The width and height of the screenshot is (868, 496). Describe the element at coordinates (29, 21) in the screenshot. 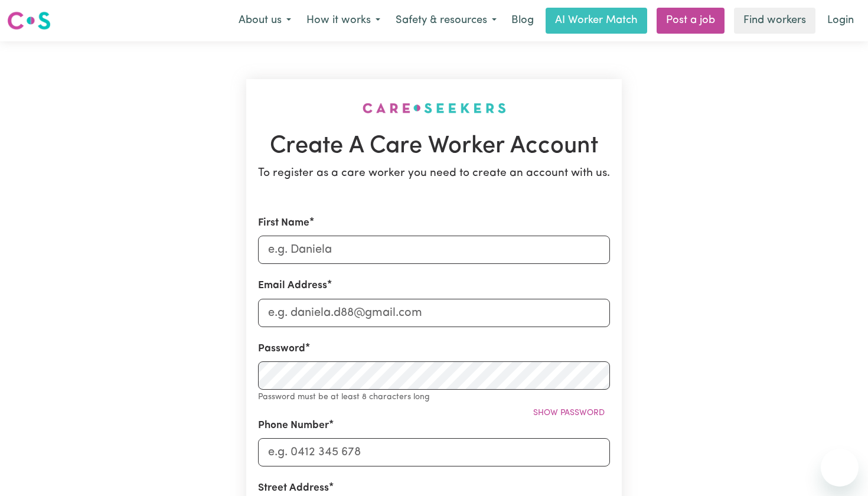

I see `img: Careseekers logo` at that location.